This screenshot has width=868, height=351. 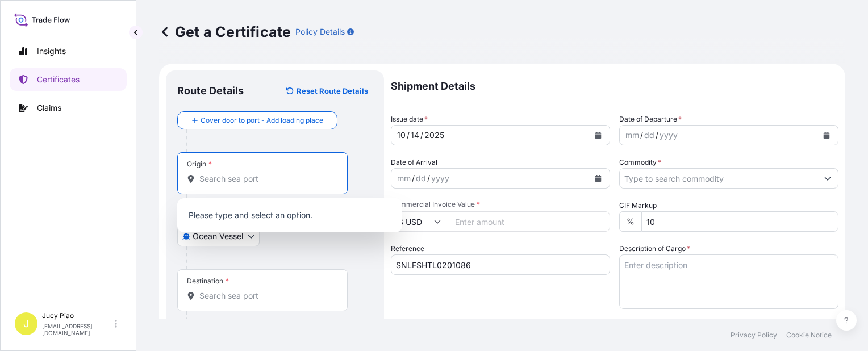 What do you see at coordinates (51, 51) in the screenshot?
I see `p: Insights` at bounding box center [51, 51].